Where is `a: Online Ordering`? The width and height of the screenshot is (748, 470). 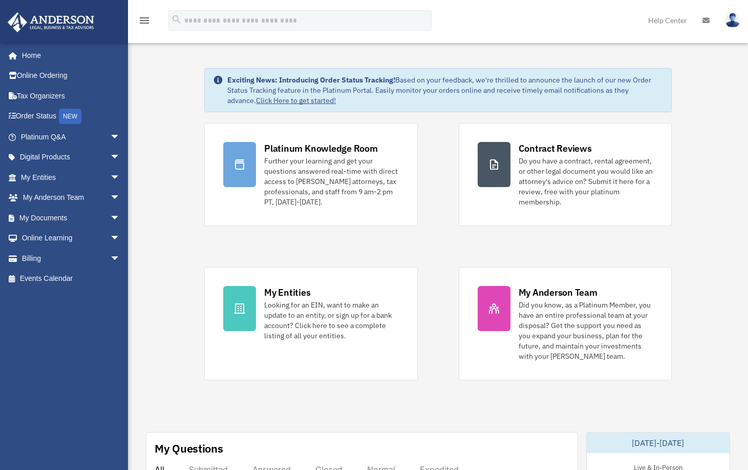 a: Online Ordering is located at coordinates (71, 76).